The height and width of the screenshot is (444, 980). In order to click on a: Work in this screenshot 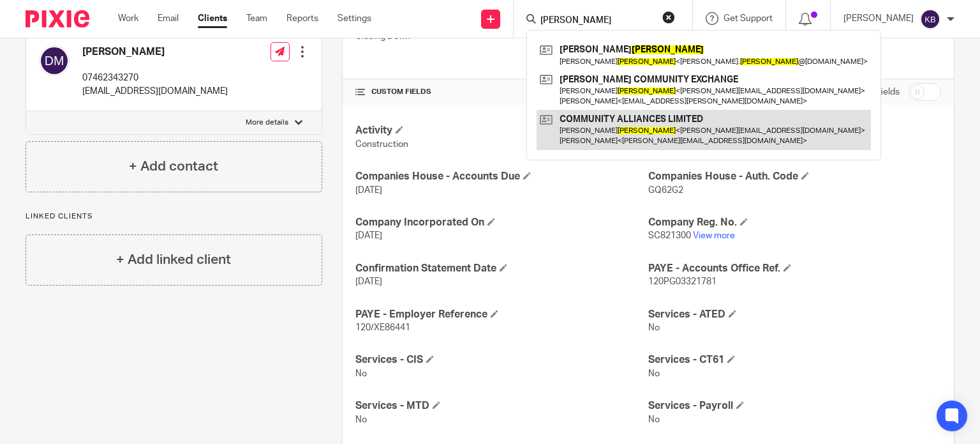, I will do `click(128, 19)`.